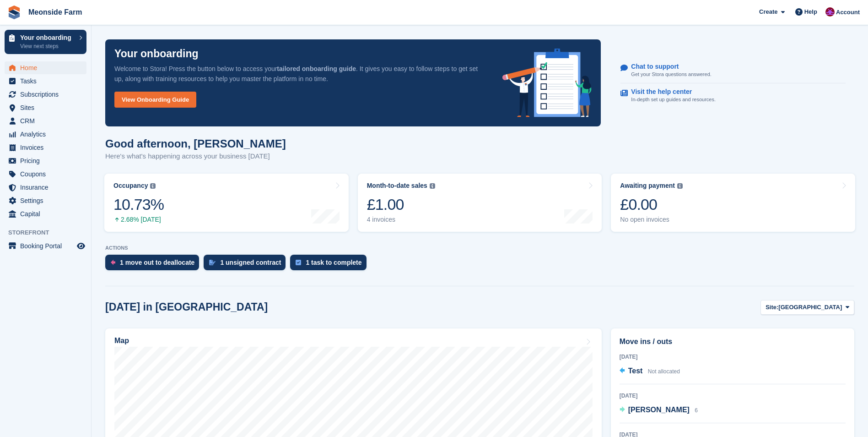 The image size is (868, 437). I want to click on div: £0.00, so click(651, 204).